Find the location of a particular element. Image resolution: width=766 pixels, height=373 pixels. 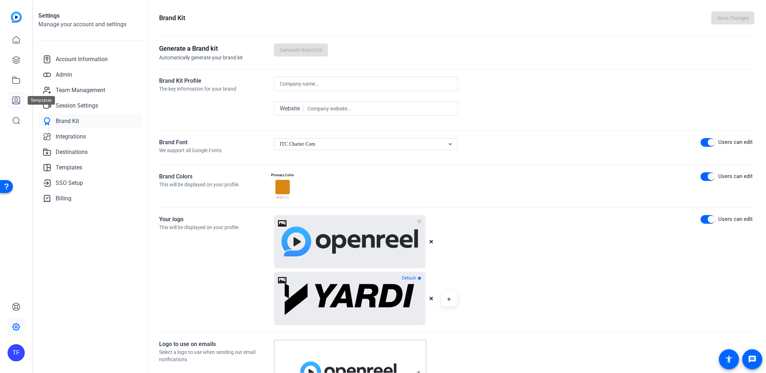

div: Brand Kit Profile is located at coordinates (217, 81).